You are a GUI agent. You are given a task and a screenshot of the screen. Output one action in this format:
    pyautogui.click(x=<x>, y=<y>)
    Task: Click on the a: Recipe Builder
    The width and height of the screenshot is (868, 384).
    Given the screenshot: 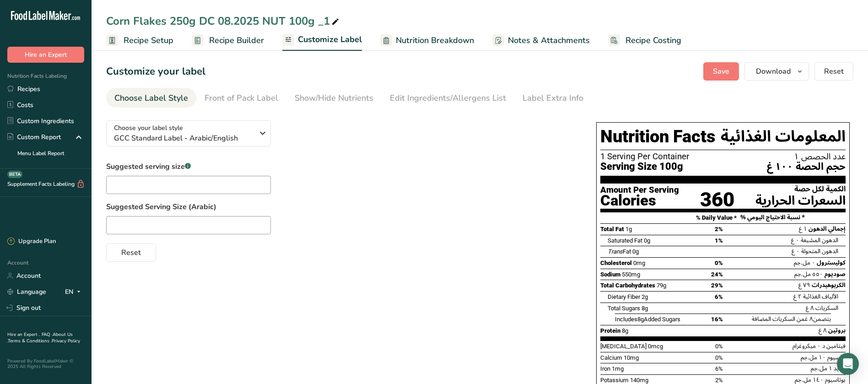 What is the action you would take?
    pyautogui.click(x=228, y=40)
    